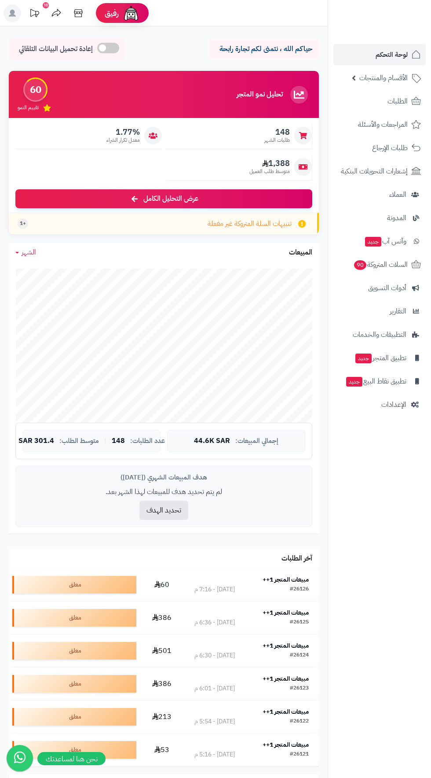  What do you see at coordinates (397, 218) in the screenshot?
I see `span: المدونة` at bounding box center [397, 218].